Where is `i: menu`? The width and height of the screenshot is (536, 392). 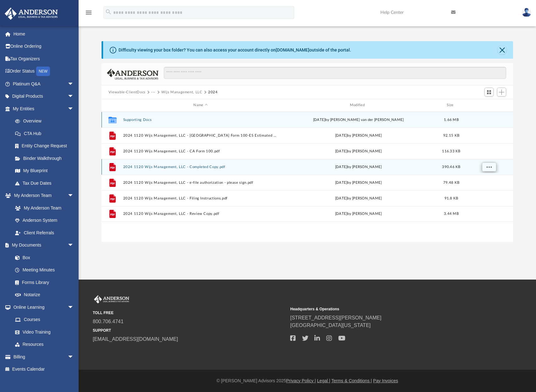 i: menu is located at coordinates (88, 13).